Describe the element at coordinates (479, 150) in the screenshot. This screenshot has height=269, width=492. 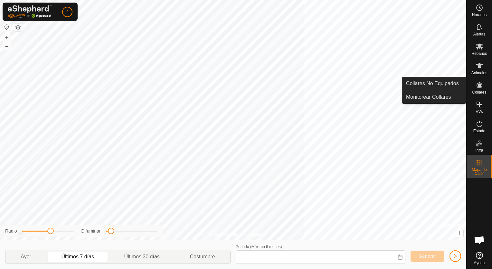
I see `span: Infra` at that location.